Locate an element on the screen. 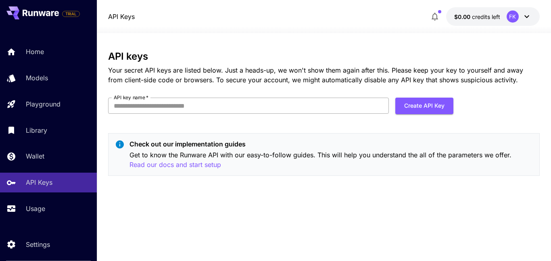 This screenshot has width=551, height=261. nav: breadcrumb is located at coordinates (121, 17).